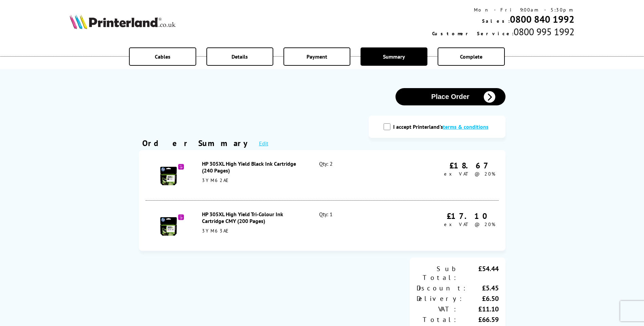 This screenshot has width=644, height=326. Describe the element at coordinates (162, 57) in the screenshot. I see `span: Cables` at that location.